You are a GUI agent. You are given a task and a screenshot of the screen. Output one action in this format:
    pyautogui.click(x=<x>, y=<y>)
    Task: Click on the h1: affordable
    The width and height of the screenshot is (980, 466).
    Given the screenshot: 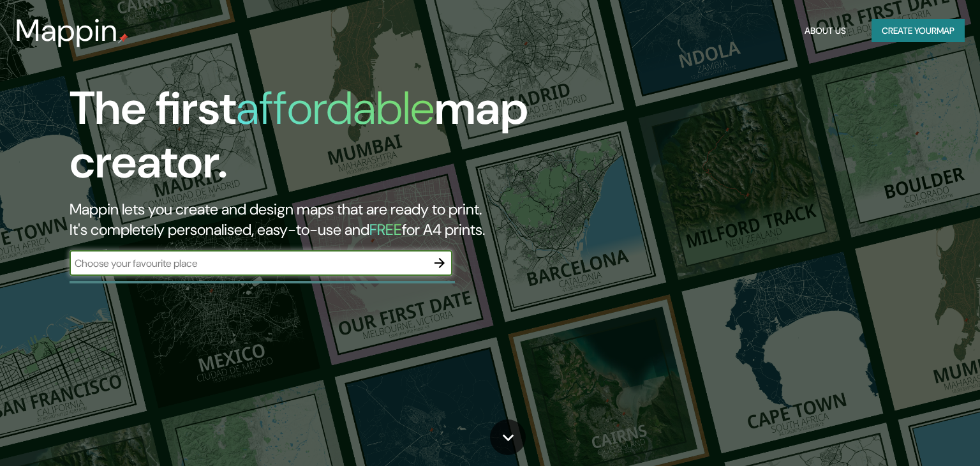 What is the action you would take?
    pyautogui.click(x=335, y=108)
    